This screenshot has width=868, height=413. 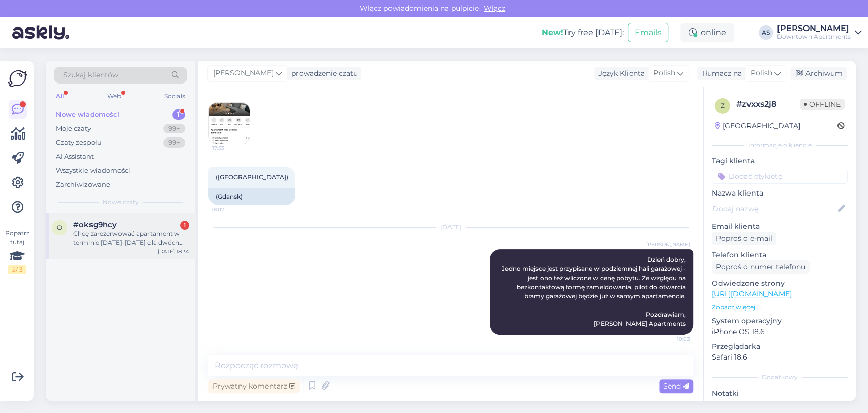 What do you see at coordinates (780, 346) in the screenshot?
I see `p: Przeglądarka` at bounding box center [780, 346].